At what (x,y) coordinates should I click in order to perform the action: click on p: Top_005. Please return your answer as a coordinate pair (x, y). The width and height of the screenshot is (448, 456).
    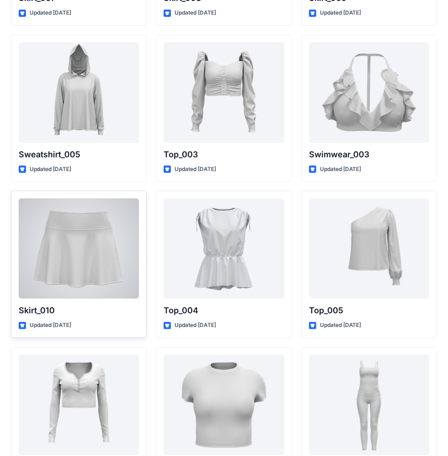
    Looking at the image, I should click on (370, 311).